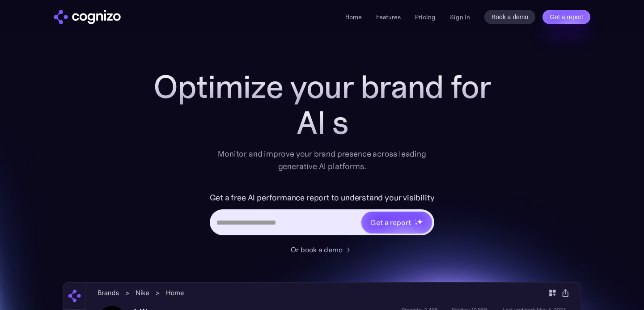 This screenshot has width=644, height=310. I want to click on a: Book a demo, so click(510, 17).